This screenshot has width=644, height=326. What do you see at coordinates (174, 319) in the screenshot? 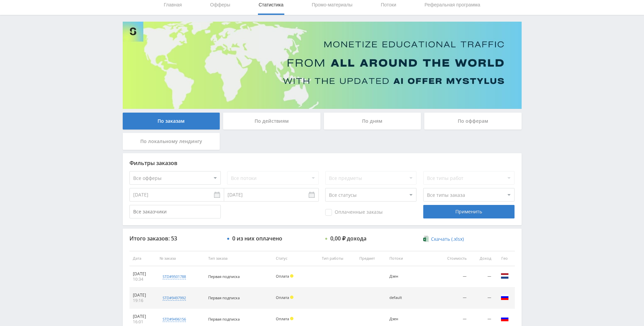
I see `div: std#9496156` at bounding box center [174, 319].